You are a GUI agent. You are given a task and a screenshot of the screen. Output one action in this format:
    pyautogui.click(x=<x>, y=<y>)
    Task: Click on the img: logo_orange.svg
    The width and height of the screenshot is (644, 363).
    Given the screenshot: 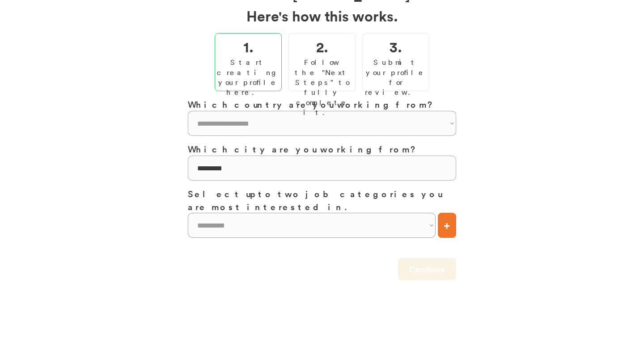 What is the action you would take?
    pyautogui.click(x=18, y=18)
    